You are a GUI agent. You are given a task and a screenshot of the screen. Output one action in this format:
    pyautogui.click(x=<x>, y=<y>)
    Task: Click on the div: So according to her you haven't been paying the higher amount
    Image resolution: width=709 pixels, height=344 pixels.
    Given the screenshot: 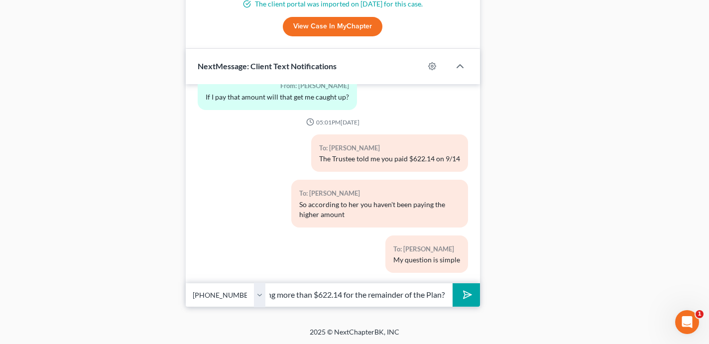 What is the action you would take?
    pyautogui.click(x=379, y=210)
    